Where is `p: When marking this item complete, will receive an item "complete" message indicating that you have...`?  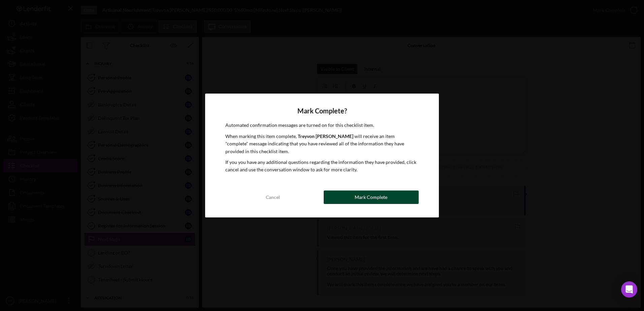 p: When marking this item complete, will receive an item "complete" message indicating that you have... is located at coordinates (322, 144).